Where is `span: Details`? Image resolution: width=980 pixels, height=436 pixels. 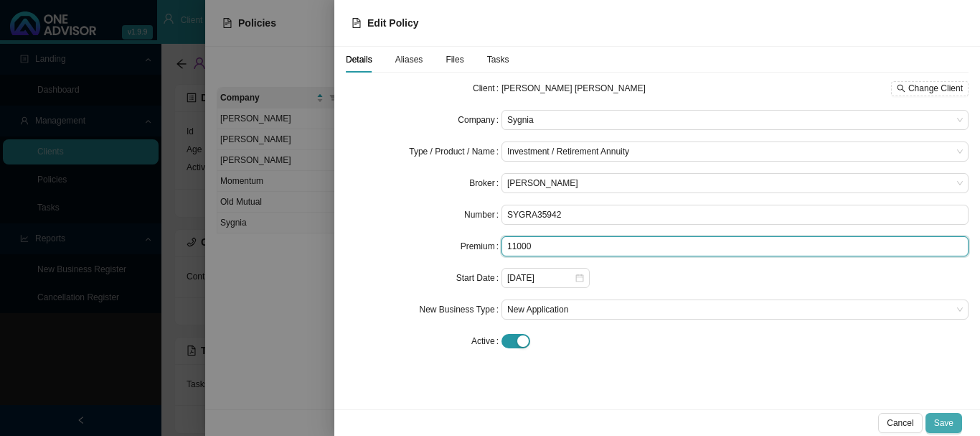 span: Details is located at coordinates (358, 60).